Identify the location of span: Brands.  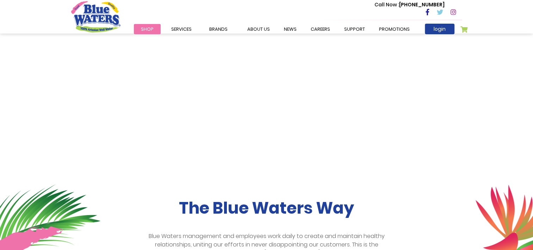
(219, 29).